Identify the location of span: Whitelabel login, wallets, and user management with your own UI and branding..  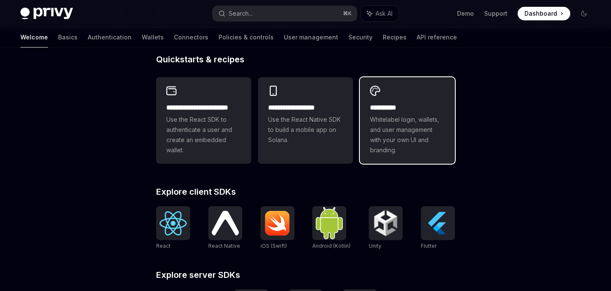
(408, 135).